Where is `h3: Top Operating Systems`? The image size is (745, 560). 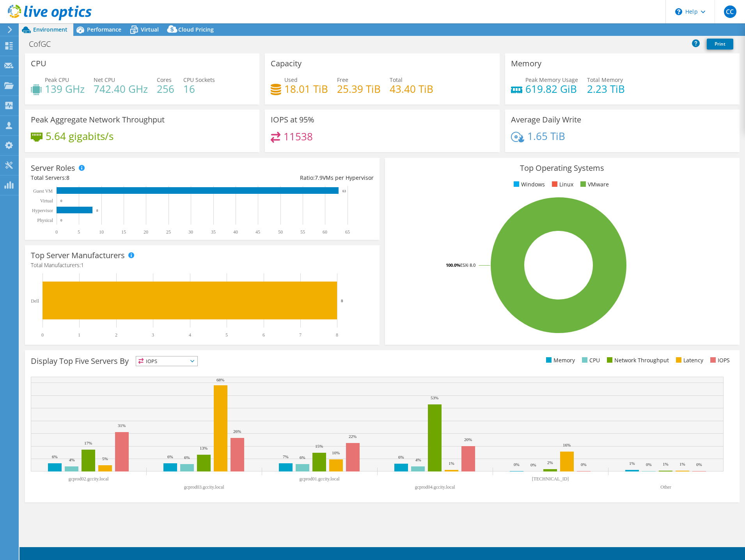
h3: Top Operating Systems is located at coordinates (562, 168).